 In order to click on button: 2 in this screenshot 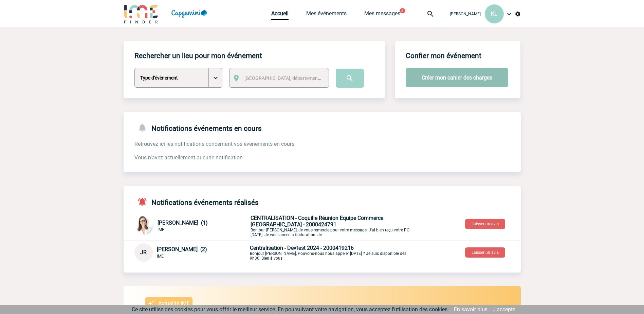, I will do `click(403, 10)`.